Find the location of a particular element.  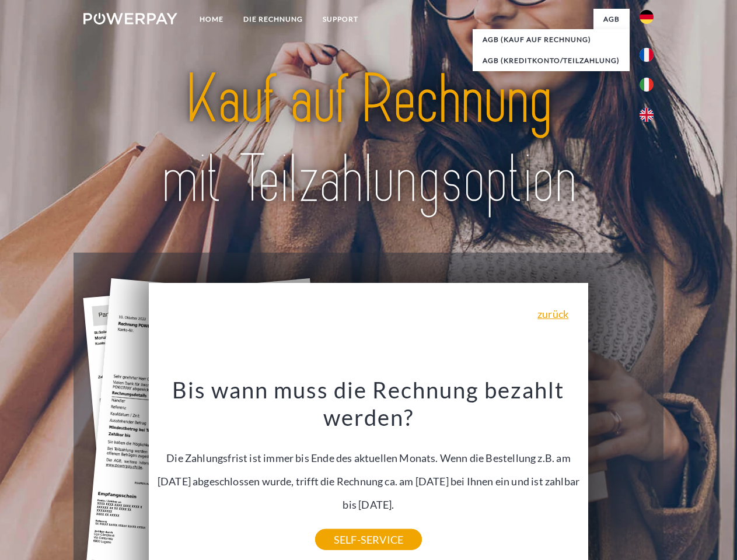

a: SUPPORT is located at coordinates (340, 19).